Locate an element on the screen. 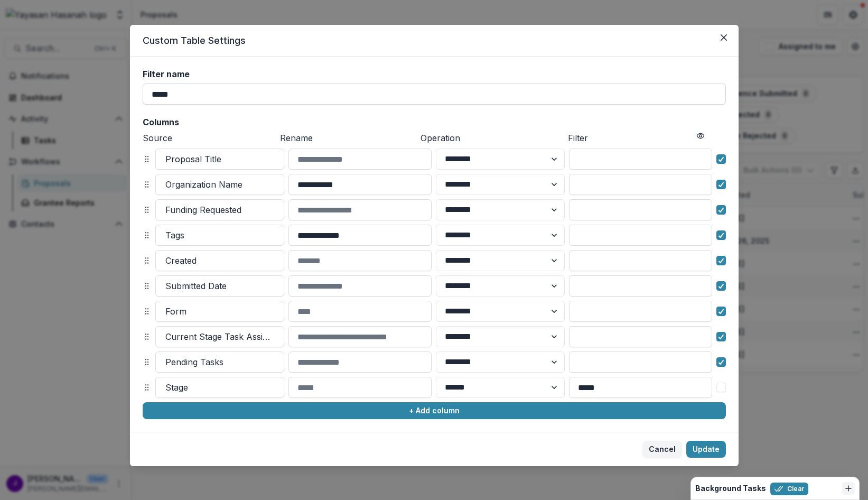 The height and width of the screenshot is (500, 868). header: Custom Table Settings is located at coordinates (434, 41).